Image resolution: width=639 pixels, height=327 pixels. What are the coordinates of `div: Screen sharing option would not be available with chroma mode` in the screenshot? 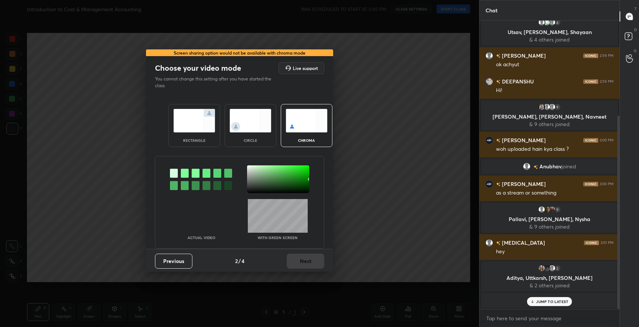 It's located at (239, 53).